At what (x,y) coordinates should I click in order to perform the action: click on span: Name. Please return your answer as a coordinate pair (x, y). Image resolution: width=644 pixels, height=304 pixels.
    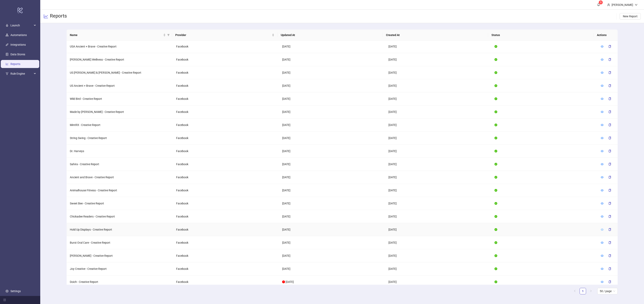
    Looking at the image, I should click on (116, 35).